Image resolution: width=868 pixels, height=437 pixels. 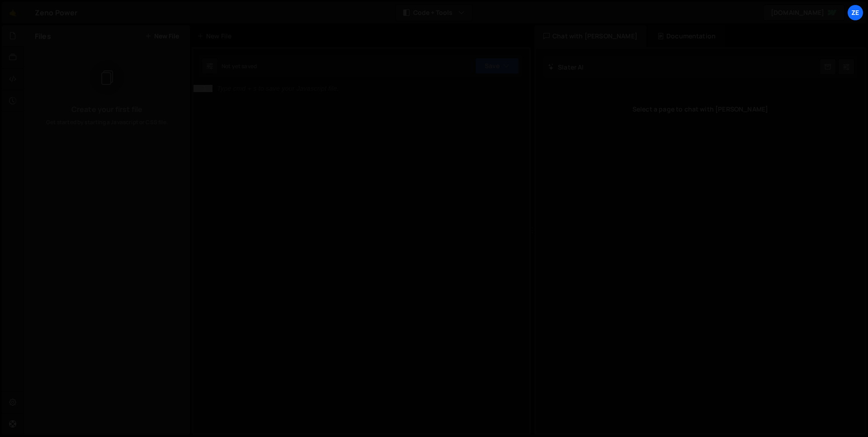 I want to click on h3: Create your first file, so click(x=106, y=110).